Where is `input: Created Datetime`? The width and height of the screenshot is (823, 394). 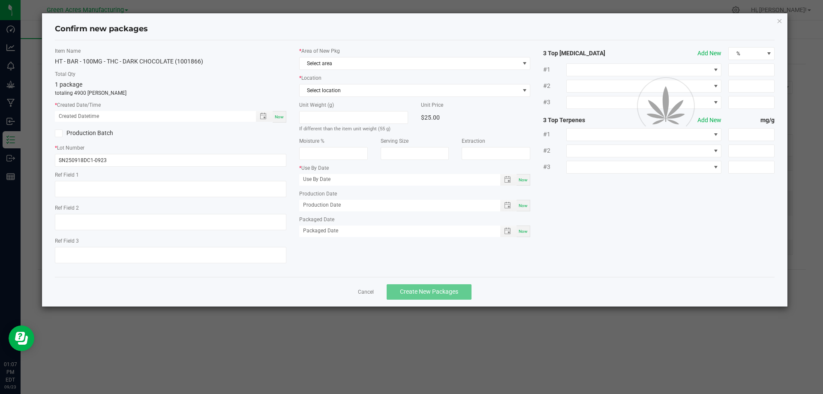 input: Created Datetime is located at coordinates (151, 116).